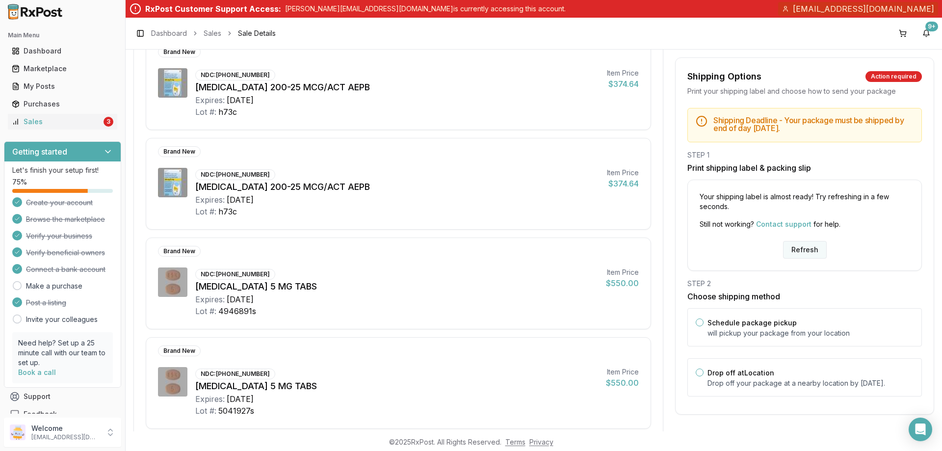 The image size is (942, 451). What do you see at coordinates (66, 269) in the screenshot?
I see `span: Connect a bank account` at bounding box center [66, 269].